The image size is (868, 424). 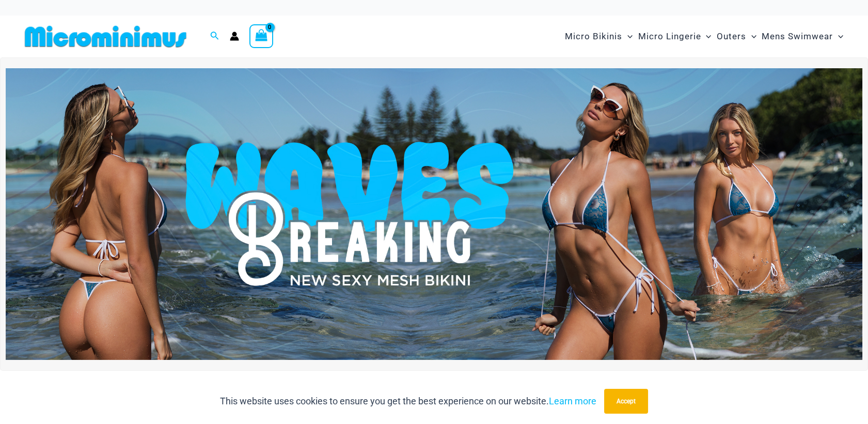 What do you see at coordinates (572, 401) in the screenshot?
I see `a: Learn more` at bounding box center [572, 401].